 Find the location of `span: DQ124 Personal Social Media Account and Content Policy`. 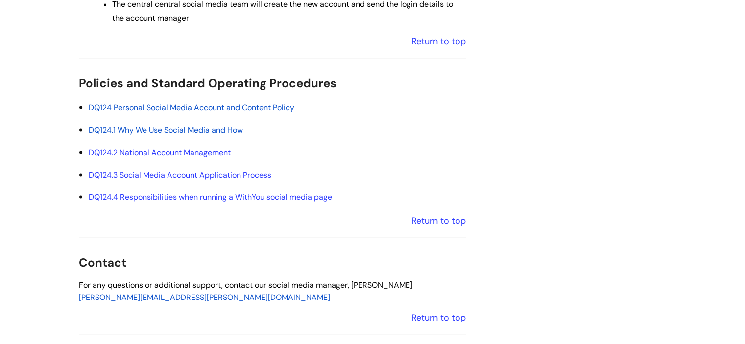

span: DQ124 Personal Social Media Account and Content Policy is located at coordinates (191, 107).